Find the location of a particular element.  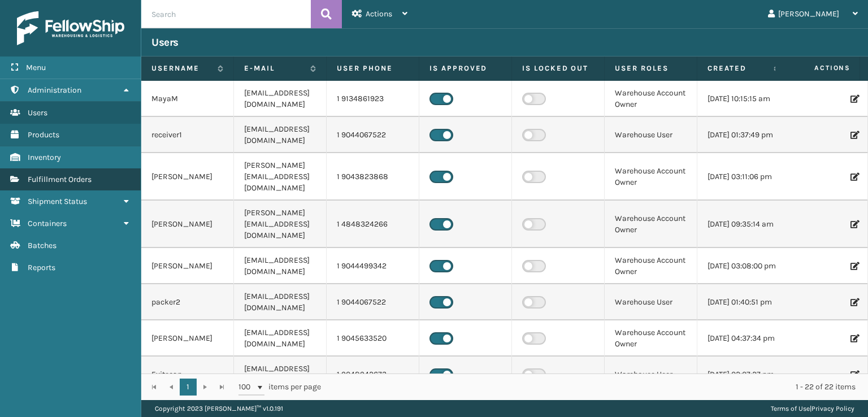

span: Administration is located at coordinates (54, 90).